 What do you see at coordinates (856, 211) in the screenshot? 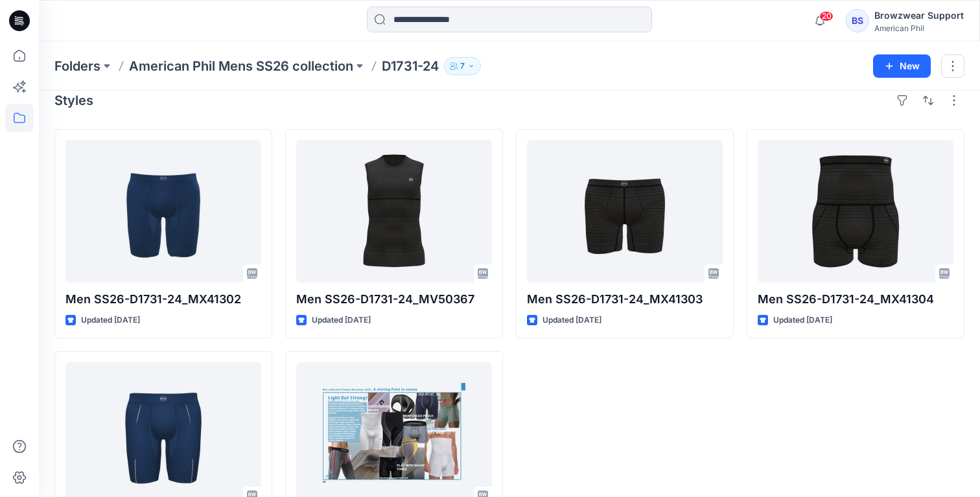
I see `a: Men SS26-D1731-24_MX41304` at bounding box center [856, 211].